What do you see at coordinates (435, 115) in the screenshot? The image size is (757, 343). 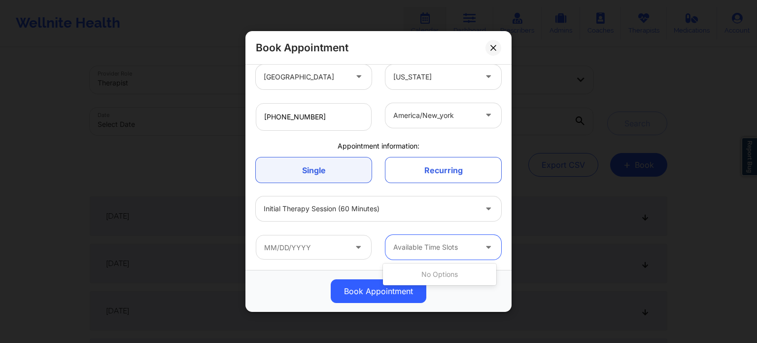 I see `div: america/new_york` at bounding box center [435, 115].